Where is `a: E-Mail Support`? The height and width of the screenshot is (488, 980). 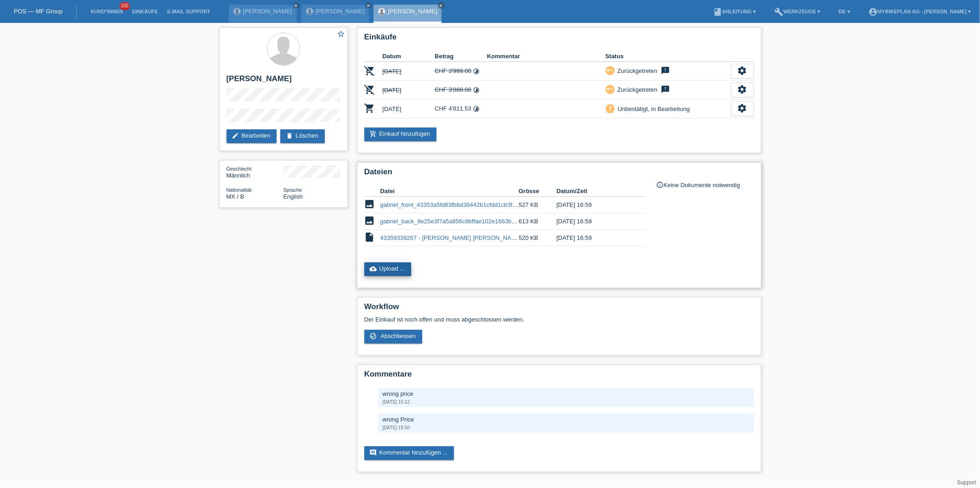
a: E-Mail Support is located at coordinates (189, 11).